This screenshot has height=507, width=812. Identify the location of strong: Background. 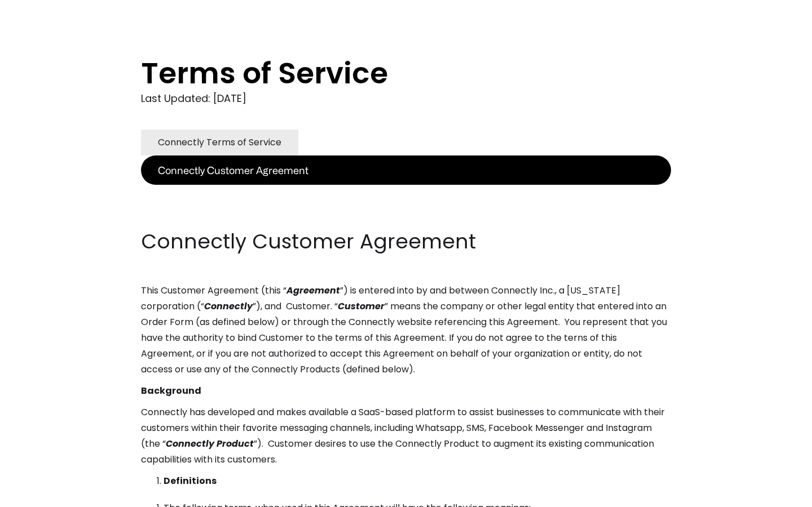
(171, 391).